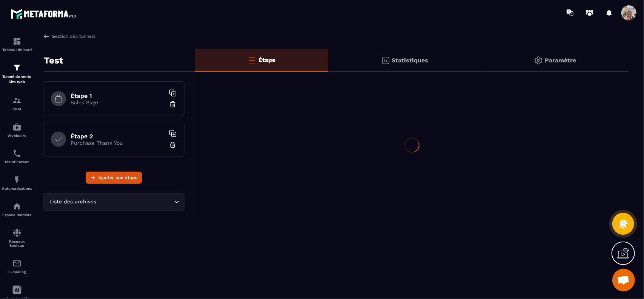 This screenshot has height=299, width=644. I want to click on a: formationformationTableau de bord, so click(17, 44).